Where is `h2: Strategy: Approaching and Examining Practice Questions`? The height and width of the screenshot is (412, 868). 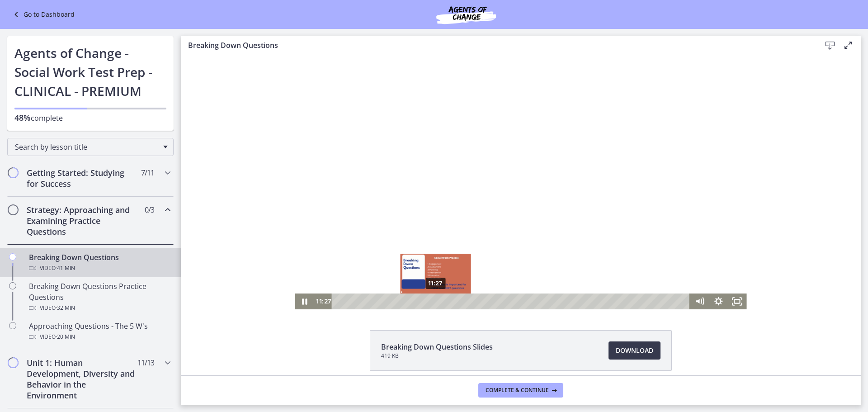
h2: Strategy: Approaching and Examining Practice Questions is located at coordinates (82, 221).